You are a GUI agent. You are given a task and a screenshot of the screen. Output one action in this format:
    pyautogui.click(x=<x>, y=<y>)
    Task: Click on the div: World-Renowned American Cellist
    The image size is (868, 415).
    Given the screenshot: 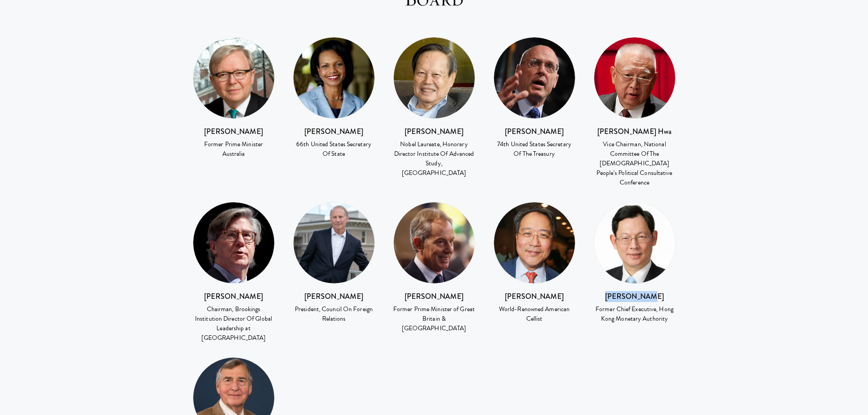 What is the action you would take?
    pyautogui.click(x=535, y=313)
    